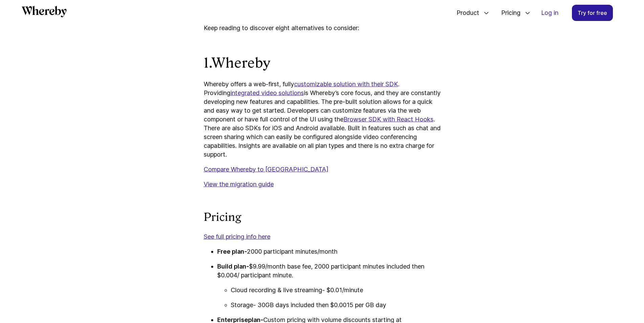 Image resolution: width=644 pixels, height=323 pixels. What do you see at coordinates (232, 252) in the screenshot?
I see `strong: Free plan-` at bounding box center [232, 252].